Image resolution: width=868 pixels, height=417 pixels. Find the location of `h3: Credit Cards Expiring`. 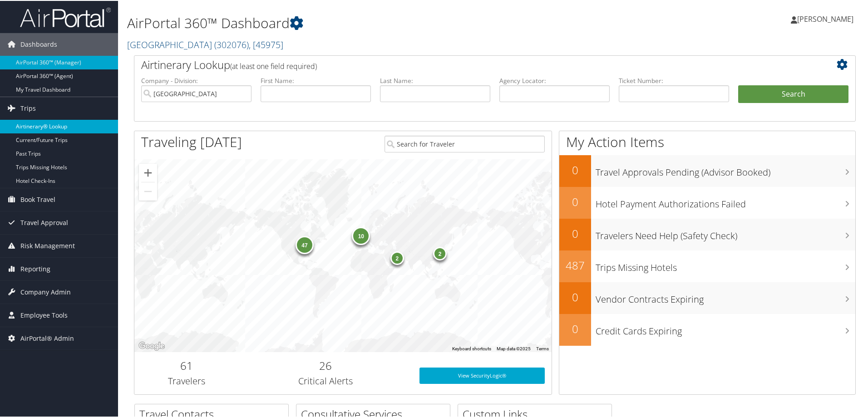

h3: Credit Cards Expiring is located at coordinates (725, 328).